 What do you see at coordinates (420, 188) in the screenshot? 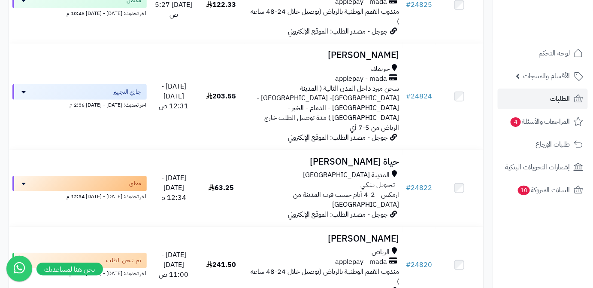
I see `a: #24822` at bounding box center [420, 188].